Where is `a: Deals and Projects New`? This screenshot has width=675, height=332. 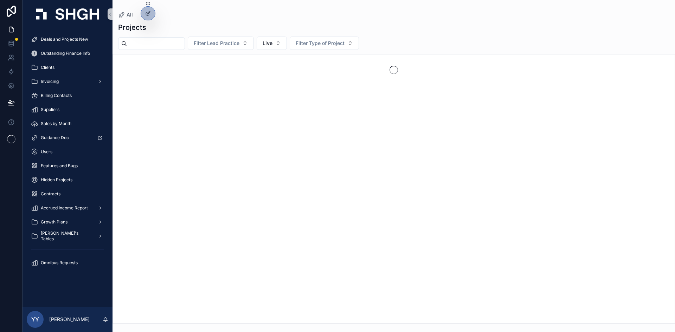 a: Deals and Projects New is located at coordinates (67, 39).